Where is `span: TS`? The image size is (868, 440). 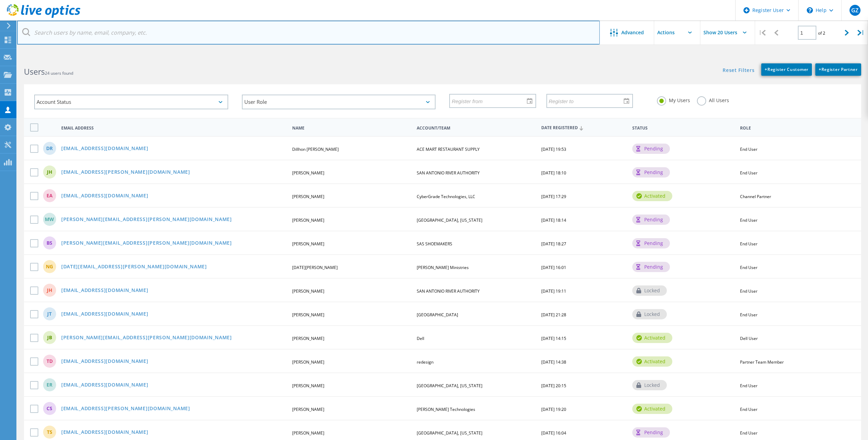 span: TS is located at coordinates (49, 432).